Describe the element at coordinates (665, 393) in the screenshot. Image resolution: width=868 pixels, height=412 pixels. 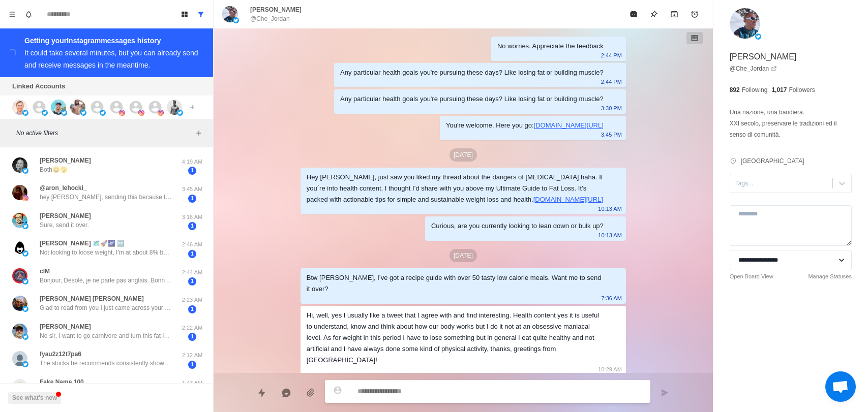
I see `button: Send message` at that location.